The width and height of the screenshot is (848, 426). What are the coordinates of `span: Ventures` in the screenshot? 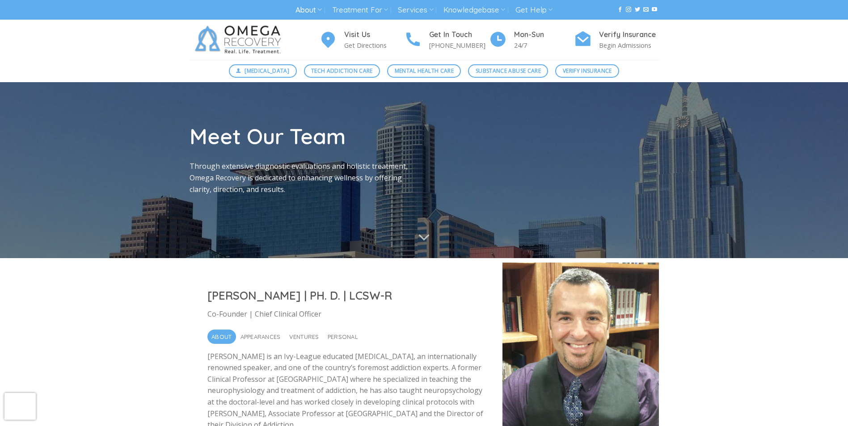 It's located at (304, 337).